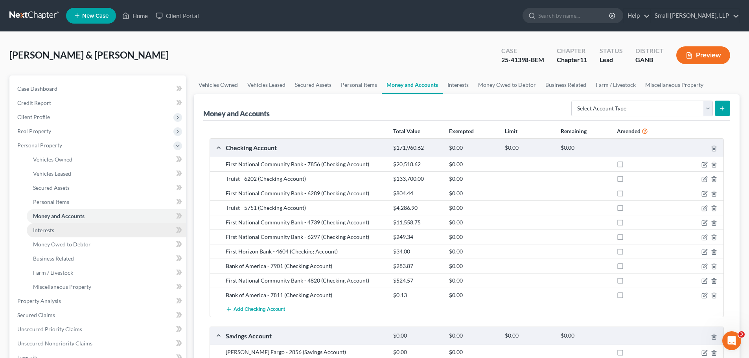 Image resolution: width=749 pixels, height=358 pixels. I want to click on span: Credit Report, so click(34, 103).